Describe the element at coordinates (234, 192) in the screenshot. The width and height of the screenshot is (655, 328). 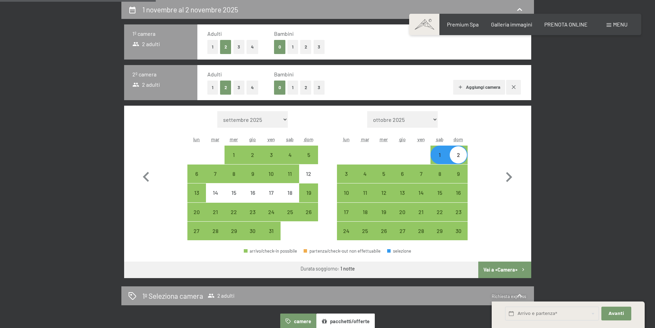
I see `div: Wed Oct 15 2025` at that location.